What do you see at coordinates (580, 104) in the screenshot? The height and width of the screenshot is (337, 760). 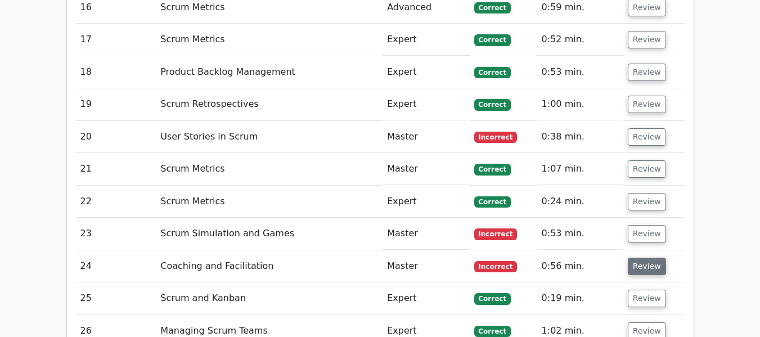 I see `td: 1:00 min.` at bounding box center [580, 104].